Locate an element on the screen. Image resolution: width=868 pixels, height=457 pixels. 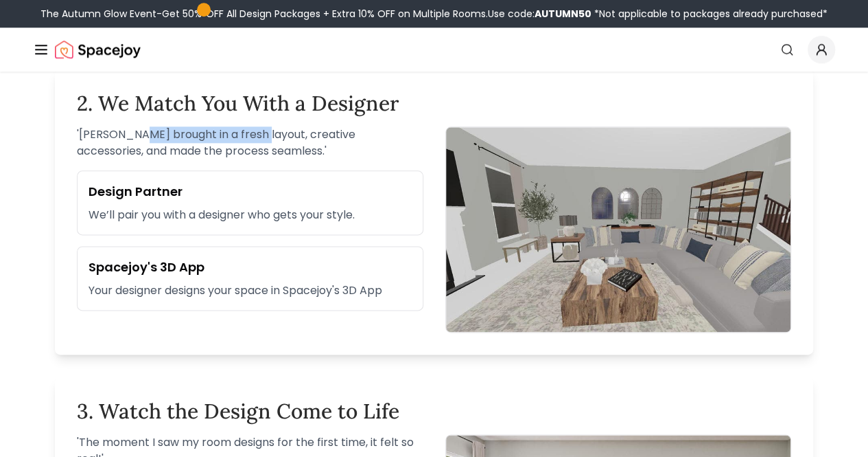
span: *Not applicable to packages already purchased* is located at coordinates (709, 14).